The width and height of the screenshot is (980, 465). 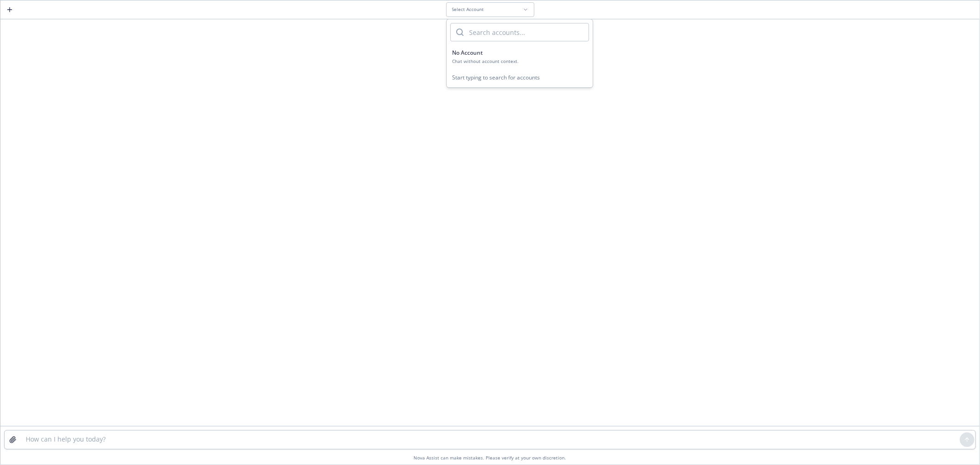 What do you see at coordinates (468, 52) in the screenshot?
I see `span: No Account` at bounding box center [468, 52].